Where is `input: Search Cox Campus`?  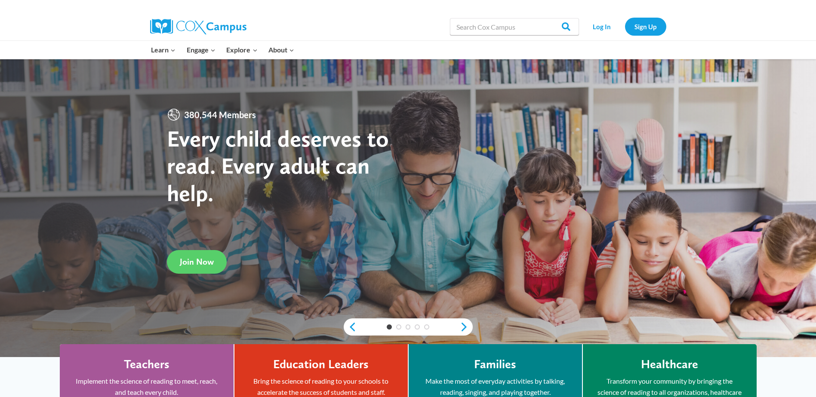
input: Search Cox Campus is located at coordinates (514, 27).